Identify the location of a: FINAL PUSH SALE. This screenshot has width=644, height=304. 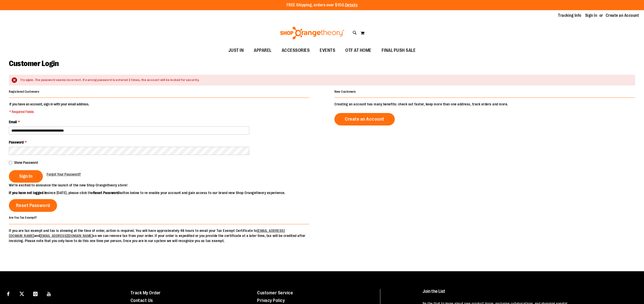
(399, 50).